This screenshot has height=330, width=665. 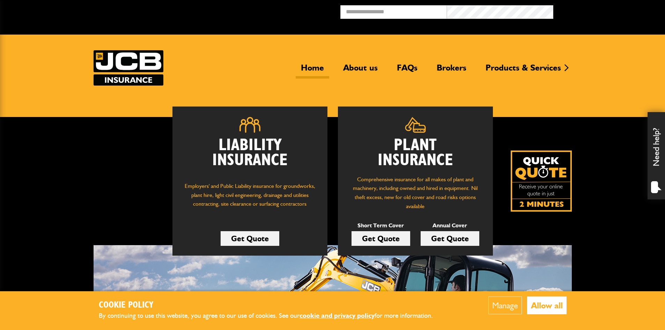 I want to click on button: Allow all, so click(x=546, y=305).